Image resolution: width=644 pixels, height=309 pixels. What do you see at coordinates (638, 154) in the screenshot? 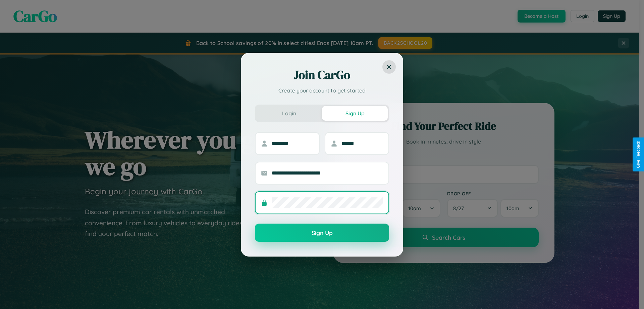
I see `div: Give Feedback` at bounding box center [638, 154].